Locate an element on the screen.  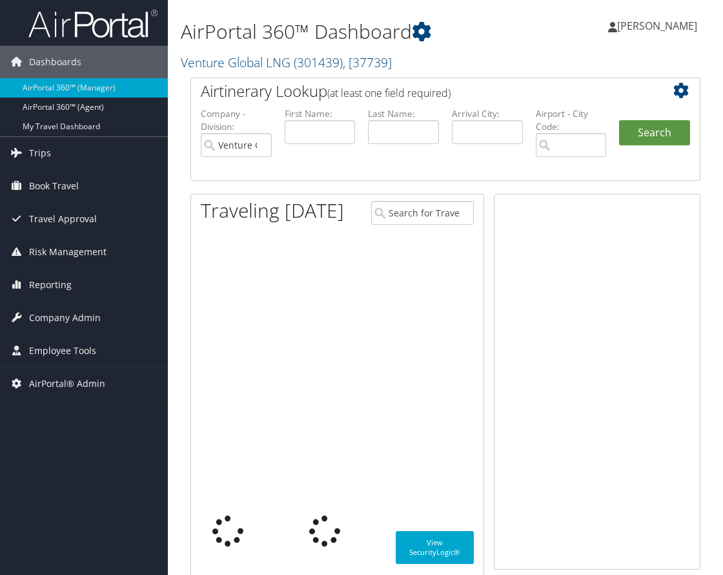
span: Travel Approval is located at coordinates (63, 219).